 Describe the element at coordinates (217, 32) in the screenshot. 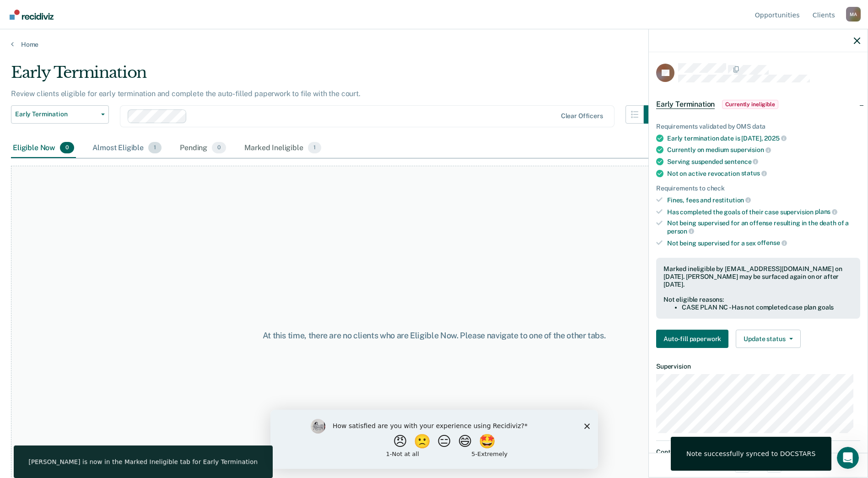

I see `button: 5` at that location.